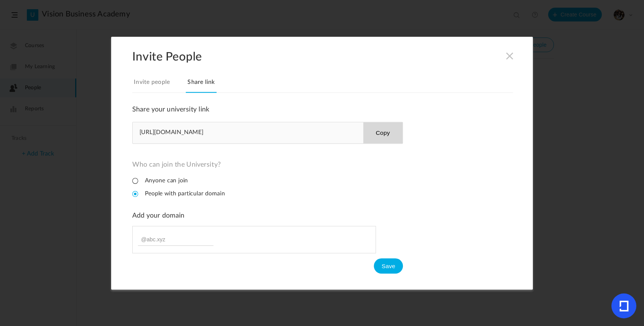 Image resolution: width=644 pixels, height=326 pixels. Describe the element at coordinates (179, 193) in the screenshot. I see `li: People with particular domain` at that location.